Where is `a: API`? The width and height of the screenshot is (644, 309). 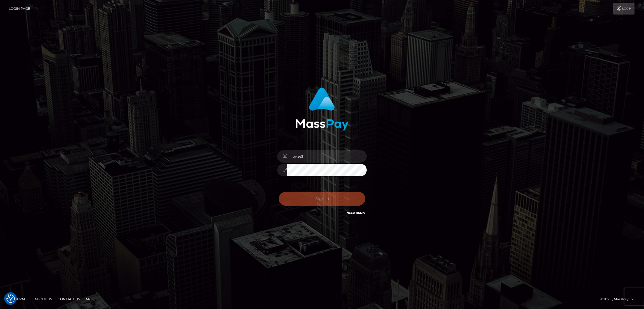 a: API is located at coordinates (88, 299).